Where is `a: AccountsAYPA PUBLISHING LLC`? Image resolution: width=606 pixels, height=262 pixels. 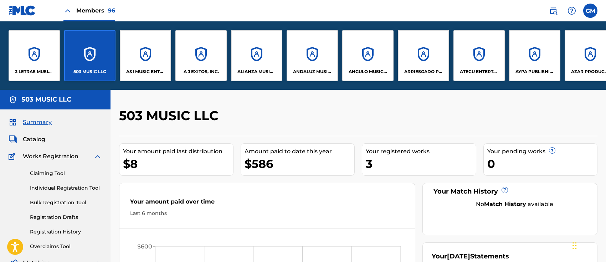
a: AccountsAYPA PUBLISHING LLC is located at coordinates (535, 56).